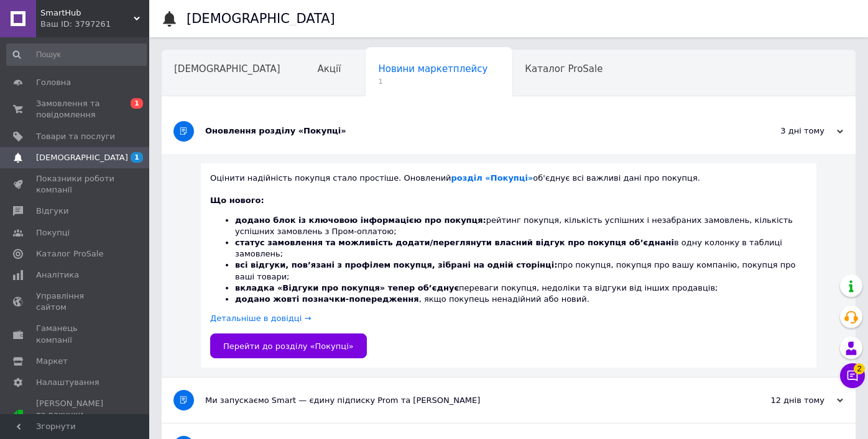 The width and height of the screenshot is (868, 439). Describe the element at coordinates (492, 178) in the screenshot. I see `b: розділ «Покупці»` at that location.